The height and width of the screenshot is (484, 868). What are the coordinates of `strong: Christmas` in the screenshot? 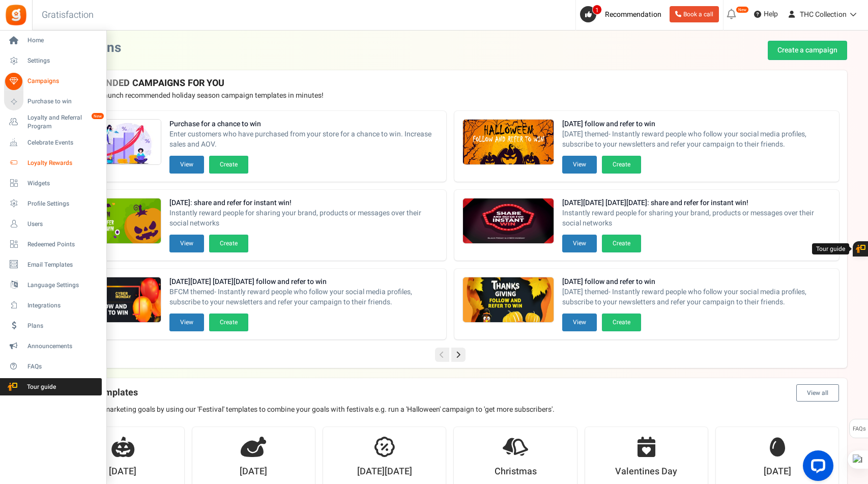 It's located at (516, 472).